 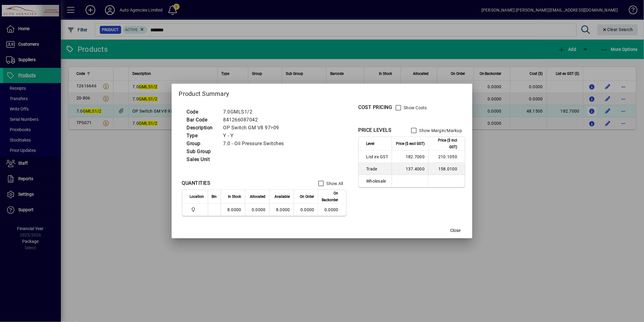 I want to click on td: OP Switch GM V8 97>09, so click(x=256, y=128).